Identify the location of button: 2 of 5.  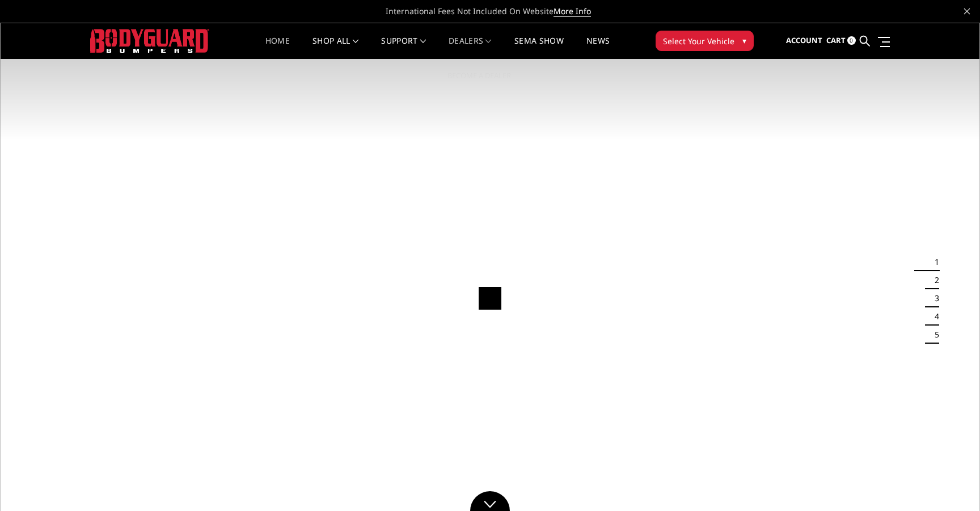
(934, 280).